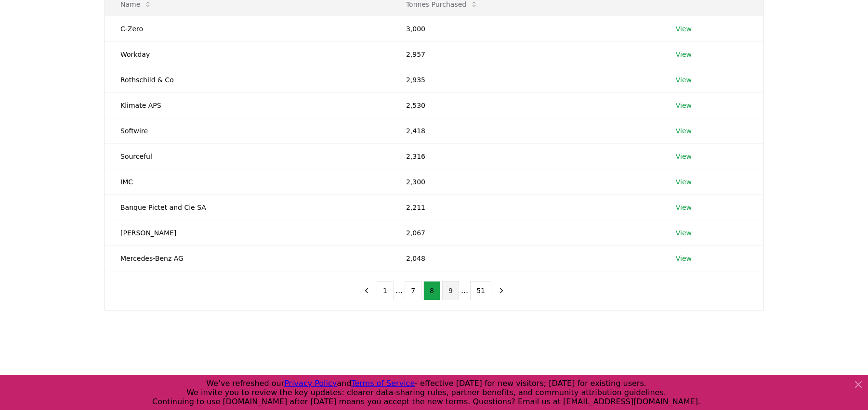 Image resolution: width=868 pixels, height=410 pixels. What do you see at coordinates (525, 54) in the screenshot?
I see `td: 2,957` at bounding box center [525, 54].